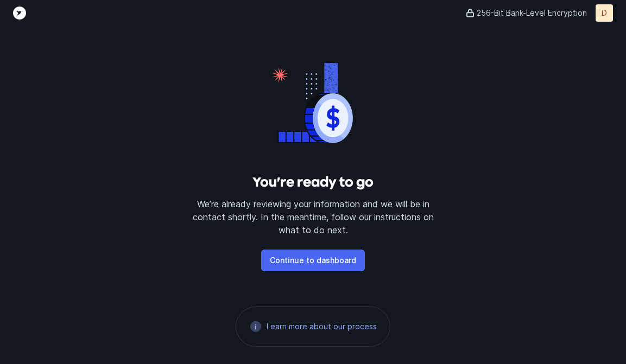 The height and width of the screenshot is (364, 626). What do you see at coordinates (313, 182) in the screenshot?
I see `h3: You’re ready to go` at bounding box center [313, 182].